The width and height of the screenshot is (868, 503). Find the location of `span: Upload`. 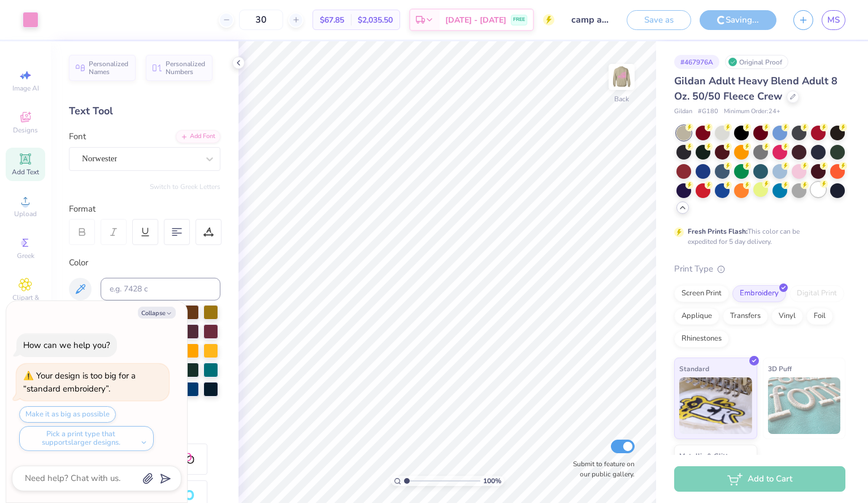

span: Upload is located at coordinates (25, 214).